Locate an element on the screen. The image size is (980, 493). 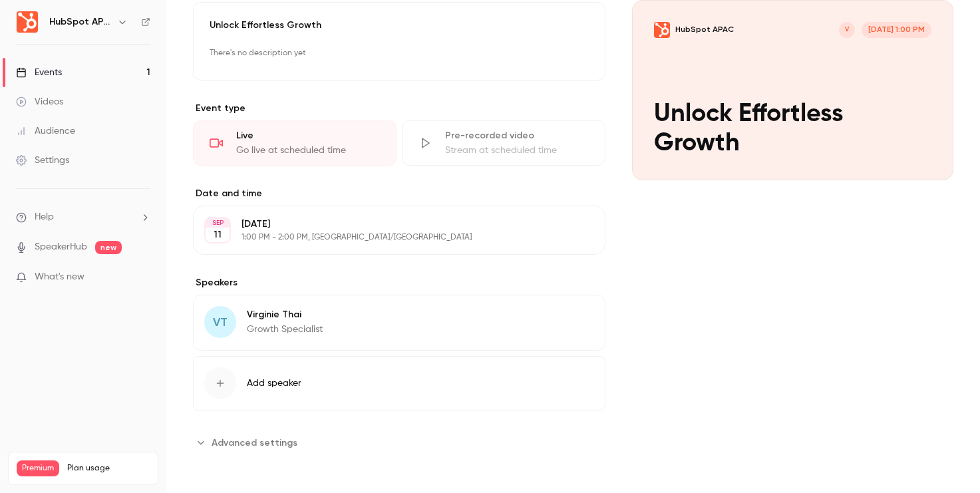
div: Pre-recorded video is located at coordinates (517, 136).